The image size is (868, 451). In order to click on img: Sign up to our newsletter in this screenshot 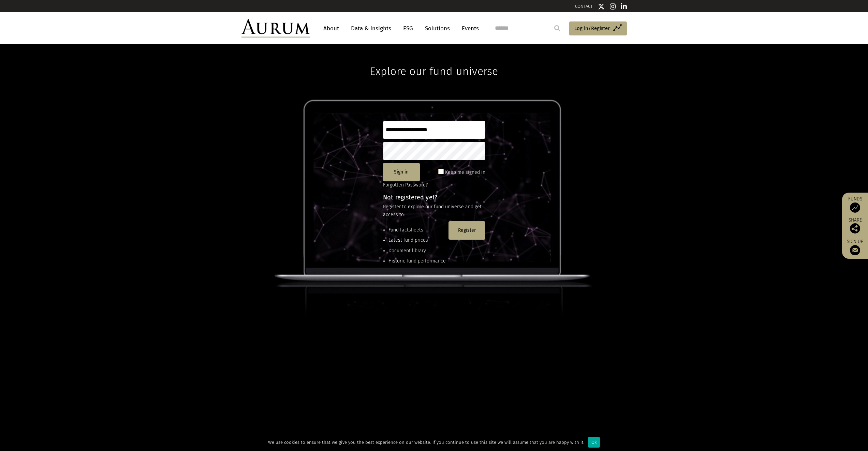, I will do `click(855, 250)`.